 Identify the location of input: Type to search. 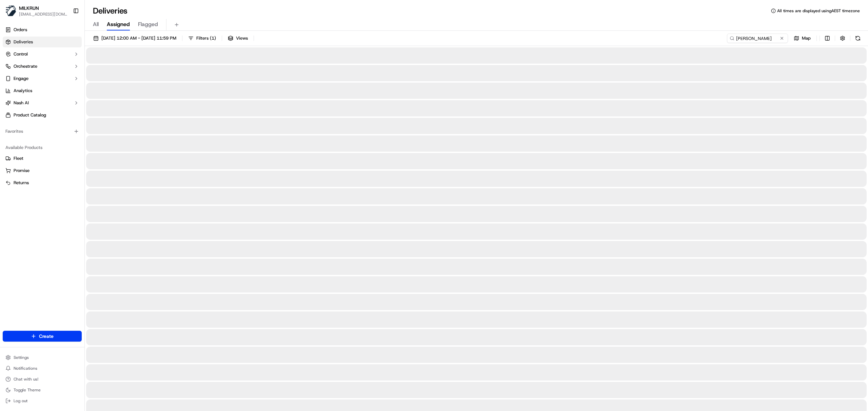
(757, 38).